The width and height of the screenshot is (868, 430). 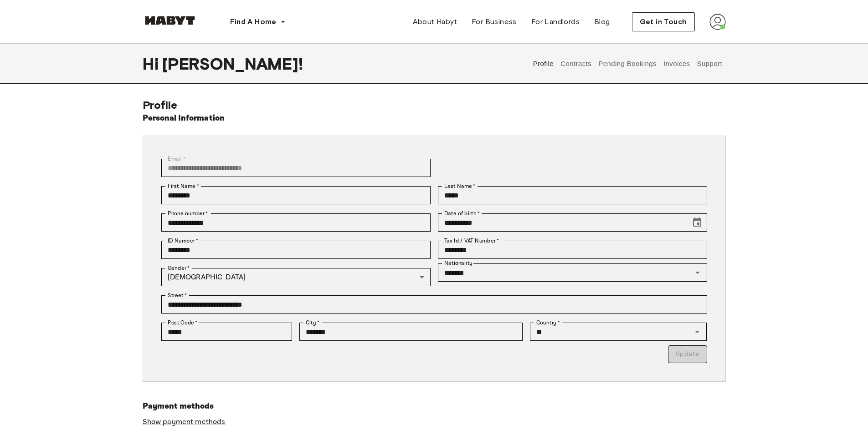 What do you see at coordinates (183, 241) in the screenshot?
I see `label: ID Number` at bounding box center [183, 241].